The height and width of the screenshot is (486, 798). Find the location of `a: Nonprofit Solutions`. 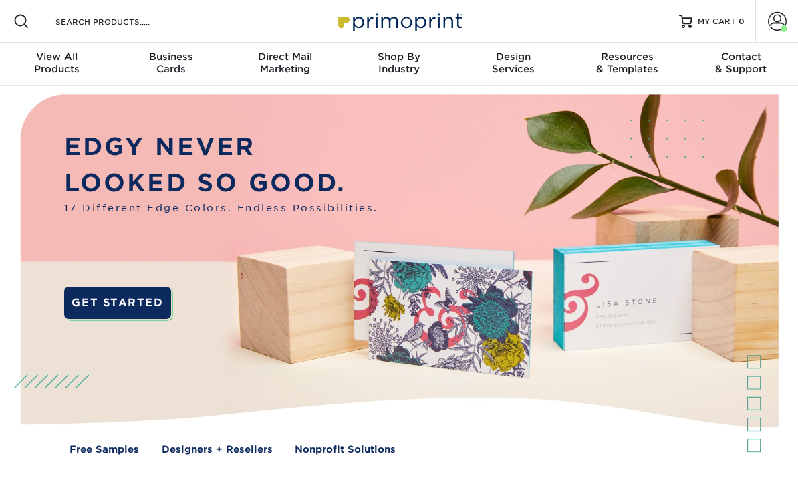

a: Nonprofit Solutions is located at coordinates (345, 448).